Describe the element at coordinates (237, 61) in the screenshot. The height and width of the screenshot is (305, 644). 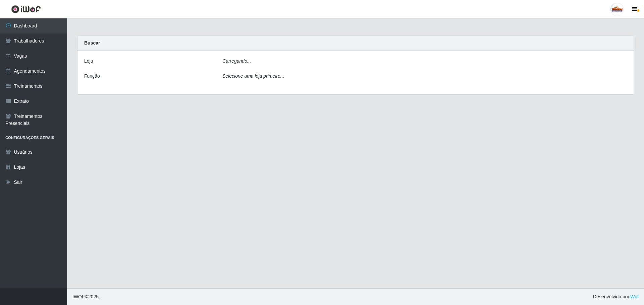
I see `i: Carregando...` at that location.